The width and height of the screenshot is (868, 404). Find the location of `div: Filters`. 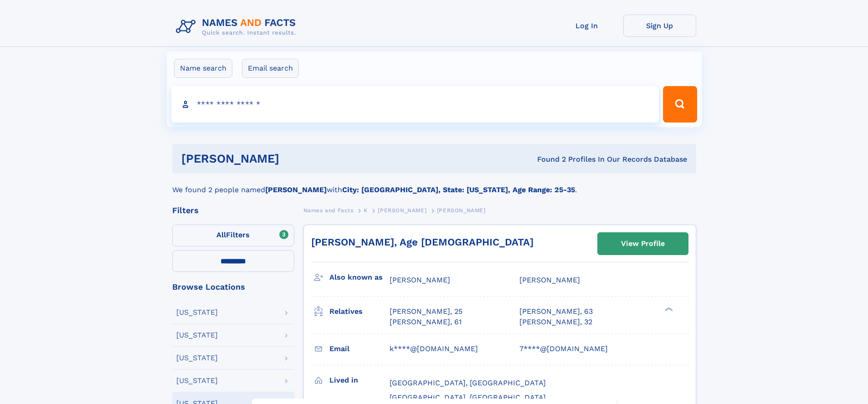

div: Filters is located at coordinates (234, 211).